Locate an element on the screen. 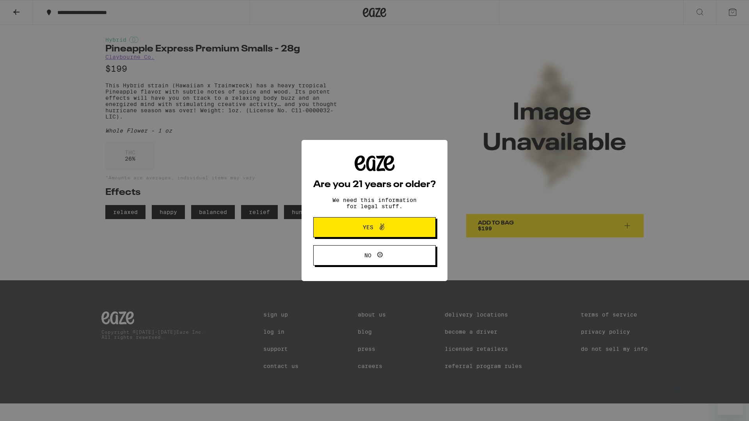 Image resolution: width=749 pixels, height=421 pixels. p: We need this information for legal stuff. is located at coordinates (375, 203).